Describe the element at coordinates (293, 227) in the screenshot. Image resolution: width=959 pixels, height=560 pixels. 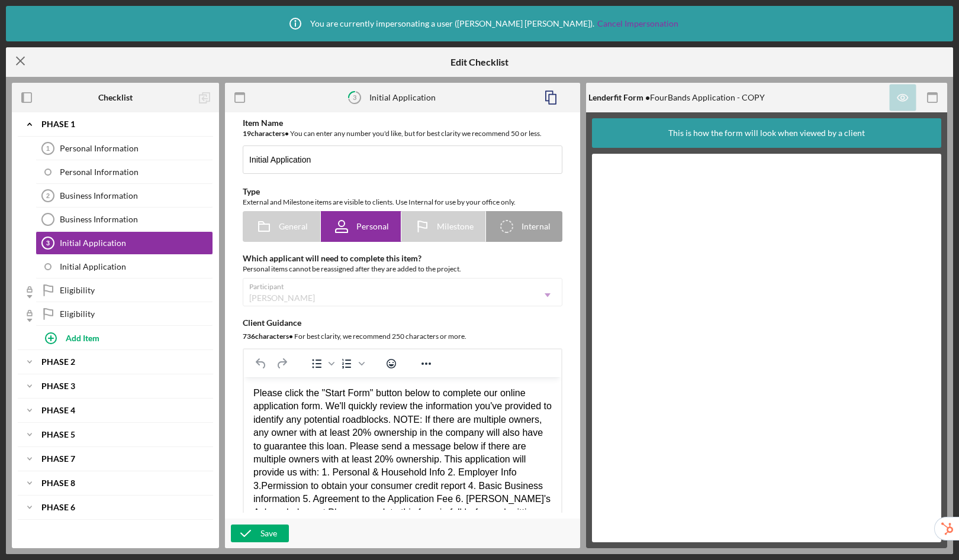
I see `span: General` at that location.